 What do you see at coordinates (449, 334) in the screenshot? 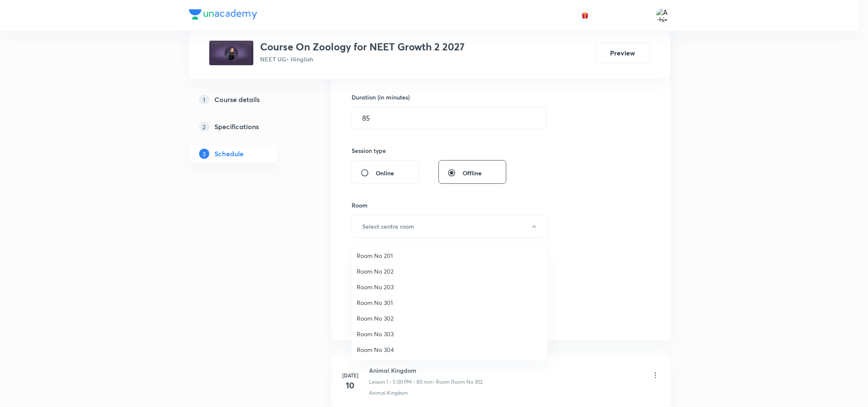
I see `span: Room No 303` at bounding box center [449, 334].